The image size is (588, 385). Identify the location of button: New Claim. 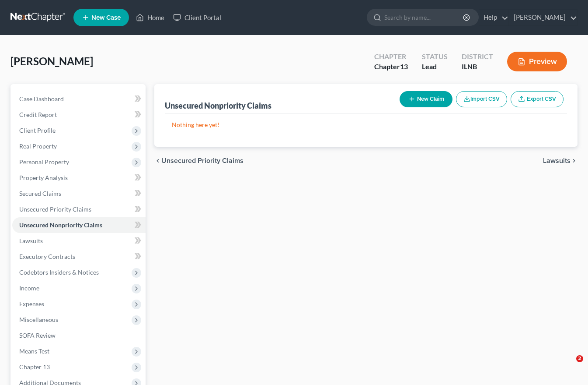
(426, 99).